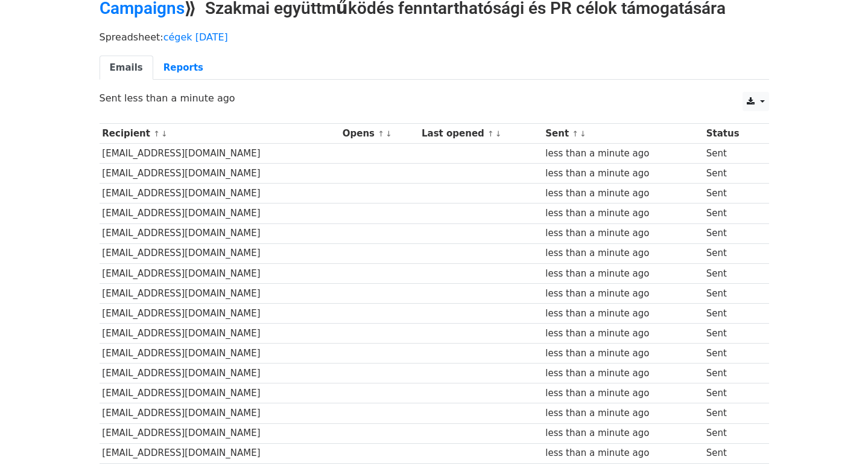 This screenshot has height=468, width=868. Describe the element at coordinates (434, 37) in the screenshot. I see `p: Spreadsheet:` at that location.